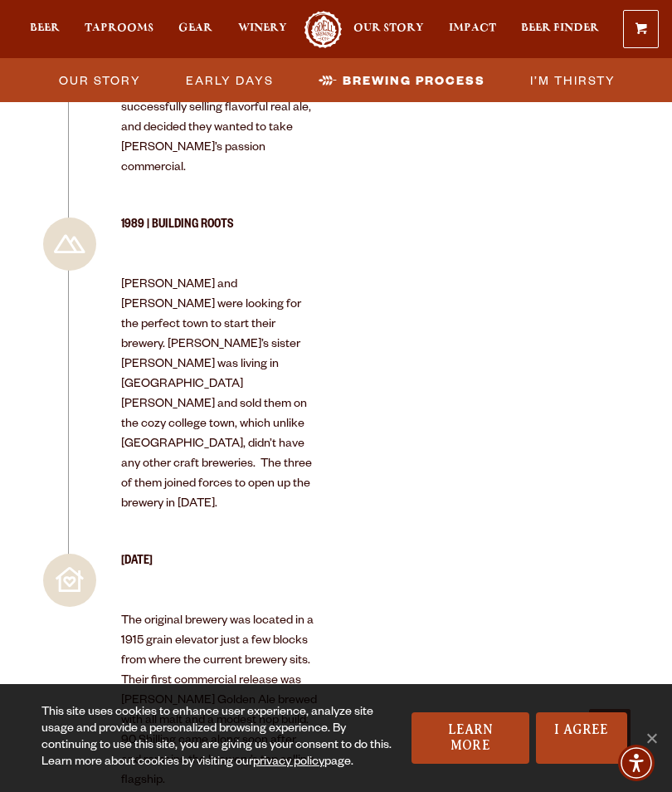 The image size is (672, 792). Describe the element at coordinates (262, 29) in the screenshot. I see `a: Winery` at that location.